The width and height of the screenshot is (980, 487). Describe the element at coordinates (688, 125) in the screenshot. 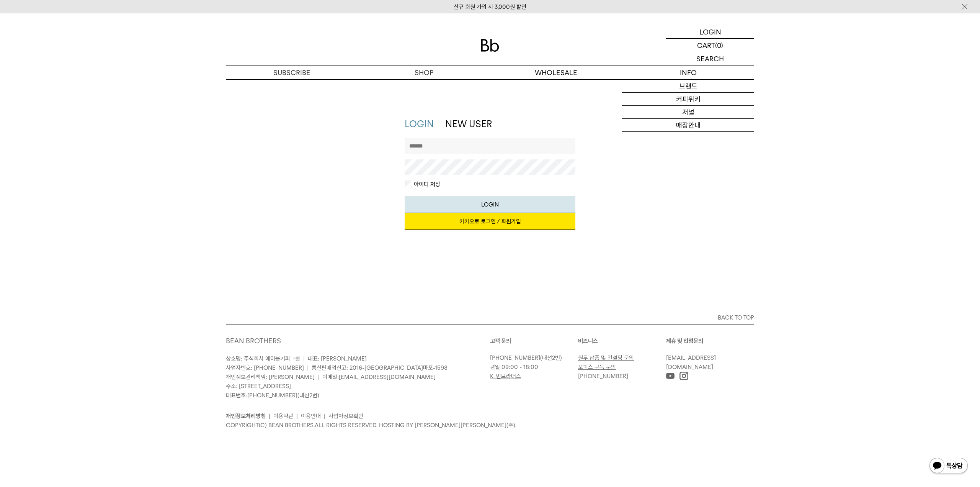

I see `a: 매장안내` at that location.